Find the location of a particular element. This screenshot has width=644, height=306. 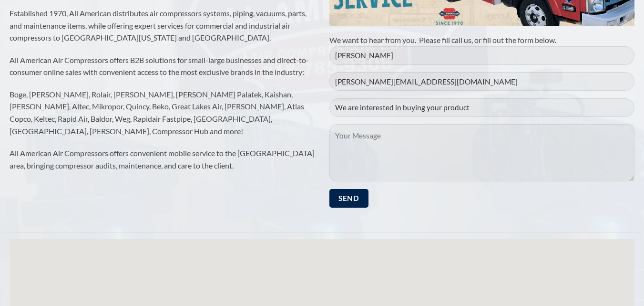

p: Established 1970, All American distributes air compressors systems, piping, vacuums, parts, and m... is located at coordinates (162, 26).